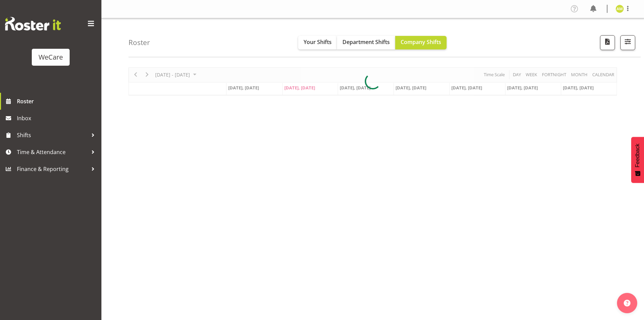 The height and width of the screenshot is (320, 644). I want to click on img: antonia-mao10998.jpg, so click(620, 9).